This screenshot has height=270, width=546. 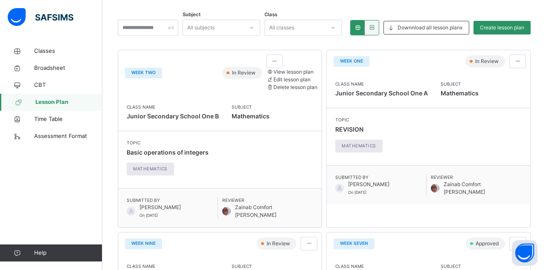 I want to click on span: Classes, so click(x=68, y=51).